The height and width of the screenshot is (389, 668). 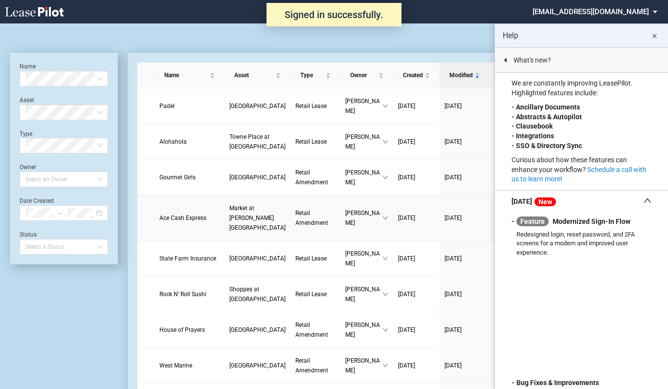 I want to click on span: swap-right, so click(x=60, y=213).